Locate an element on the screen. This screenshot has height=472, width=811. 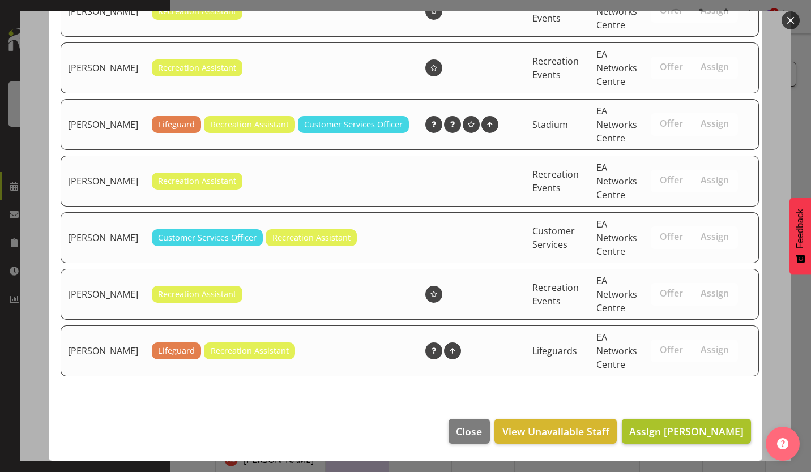
span: Stadium is located at coordinates (550, 125).